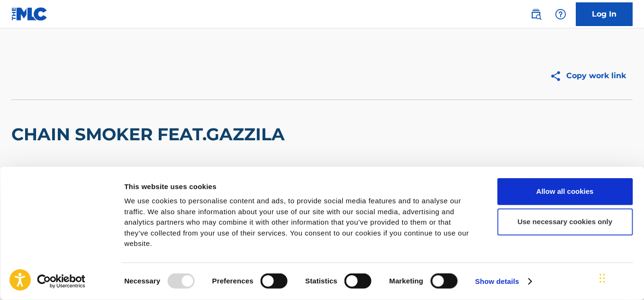  What do you see at coordinates (322, 281) in the screenshot?
I see `strong: Statistics` at bounding box center [322, 281].